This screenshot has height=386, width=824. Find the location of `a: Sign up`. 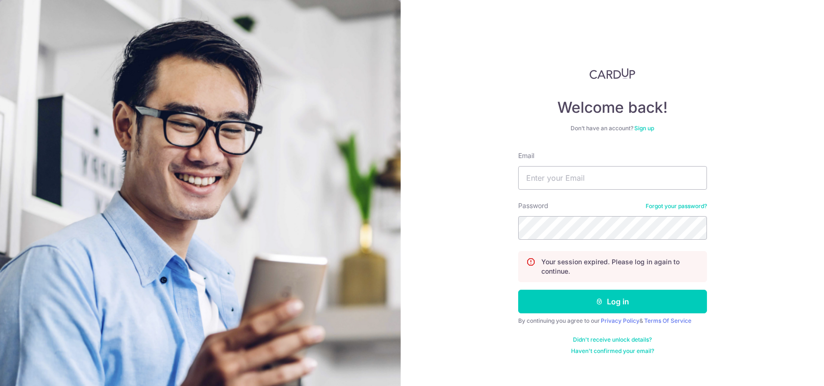

a: Sign up is located at coordinates (644, 128).